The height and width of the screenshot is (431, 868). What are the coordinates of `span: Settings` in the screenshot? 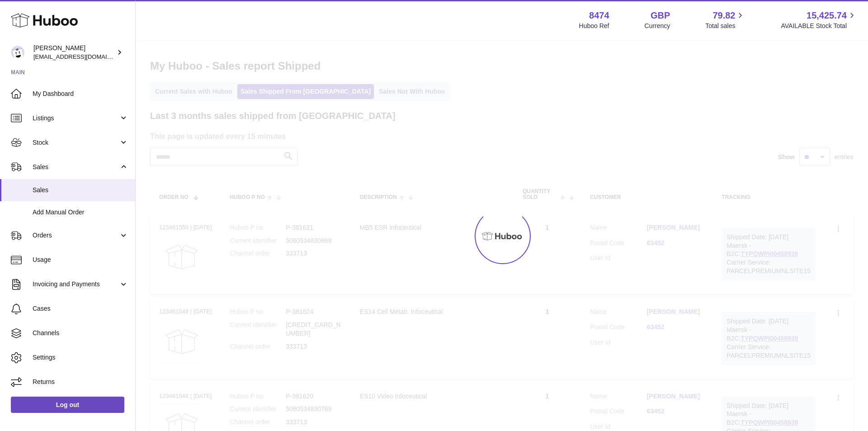 It's located at (80, 357).